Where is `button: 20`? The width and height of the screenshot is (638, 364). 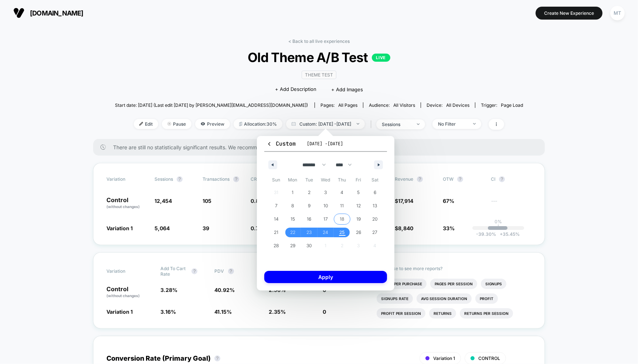
button: 20 is located at coordinates (375, 219).